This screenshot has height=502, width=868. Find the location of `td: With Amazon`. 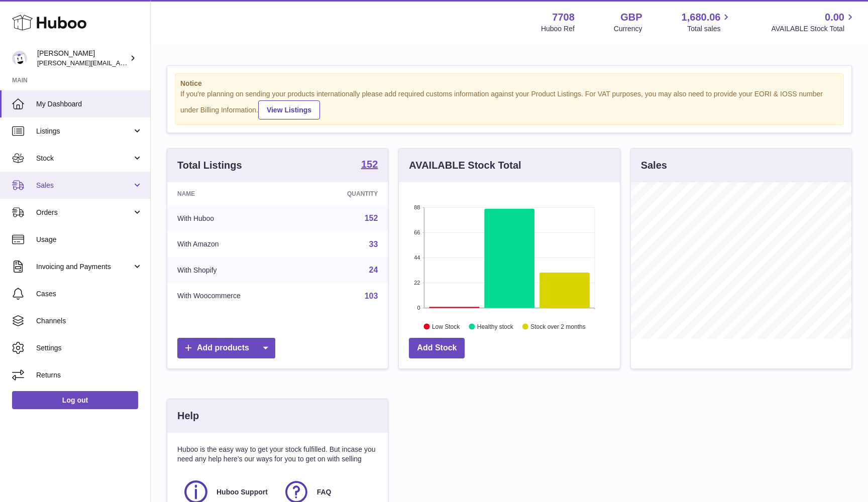

td: With Amazon is located at coordinates (235, 244).